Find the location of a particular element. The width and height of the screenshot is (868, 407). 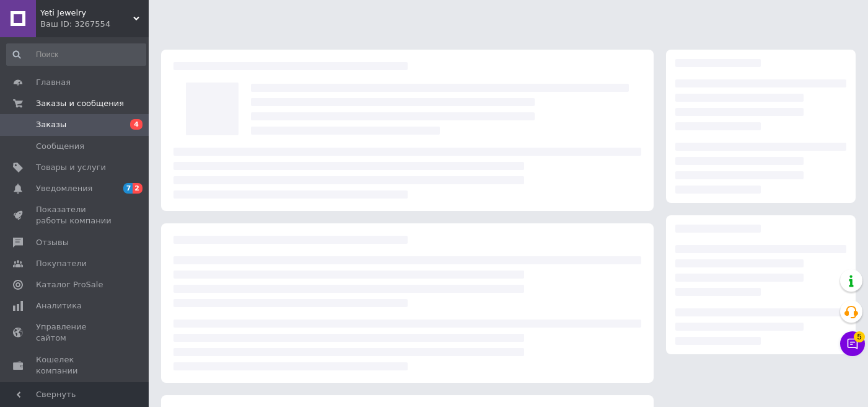

span: Yeti Jewelry is located at coordinates (86, 13).